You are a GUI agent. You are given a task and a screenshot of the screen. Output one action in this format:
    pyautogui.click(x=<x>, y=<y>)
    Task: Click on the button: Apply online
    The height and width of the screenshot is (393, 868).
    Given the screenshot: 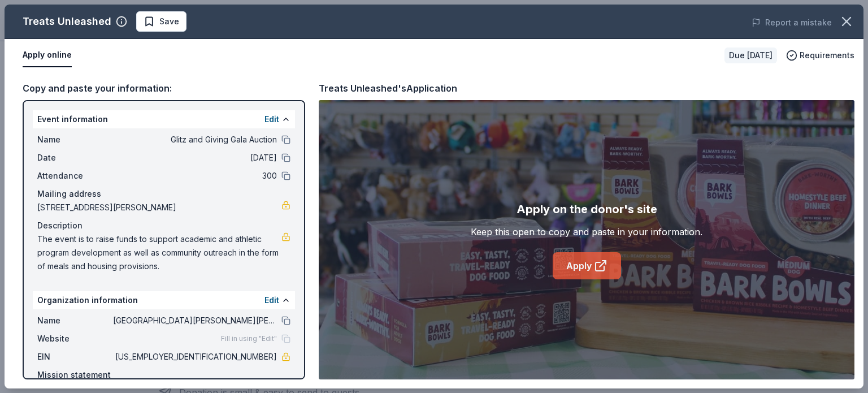 What is the action you would take?
    pyautogui.click(x=47, y=55)
    